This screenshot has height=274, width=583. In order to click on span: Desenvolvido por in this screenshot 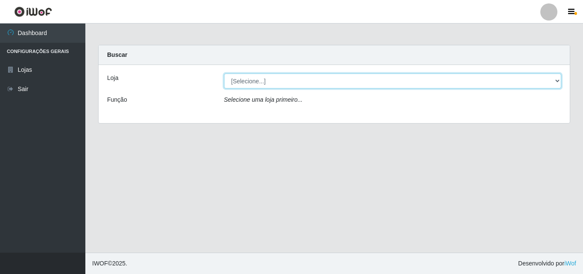, I will do `click(547, 263)`.